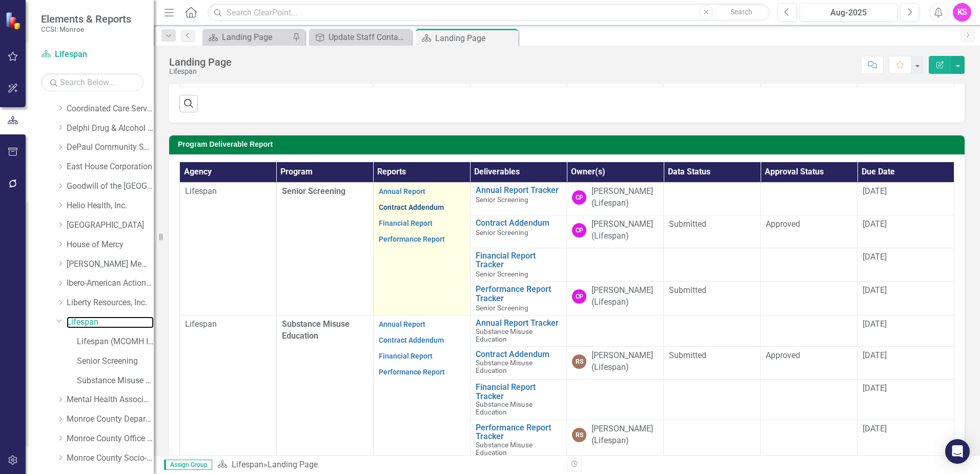 The width and height of the screenshot is (980, 474). What do you see at coordinates (962, 12) in the screenshot?
I see `div: KS` at bounding box center [962, 12].